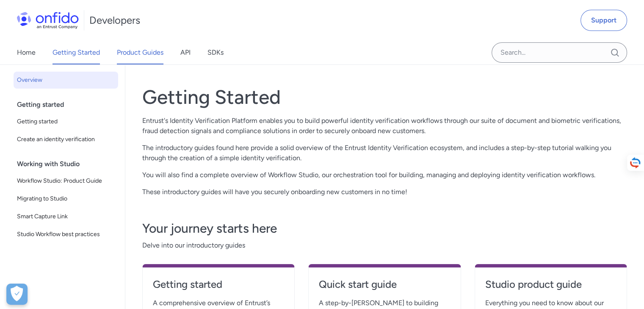 This screenshot has width=644, height=309. Describe the element at coordinates (65, 181) in the screenshot. I see `a: Workflow Studio: Product Guide` at that location.